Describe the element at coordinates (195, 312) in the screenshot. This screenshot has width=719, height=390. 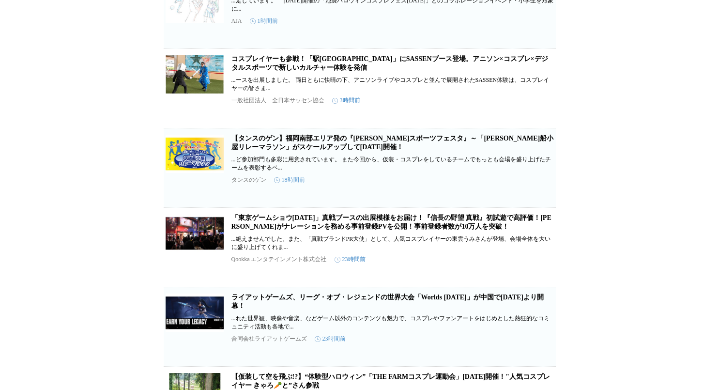
I see `img: ライアットゲームズ、リーグ・オブ・レジェンドの世界大会「Worlds 2025」が中国で10月14日（火）より開幕！` at that location.